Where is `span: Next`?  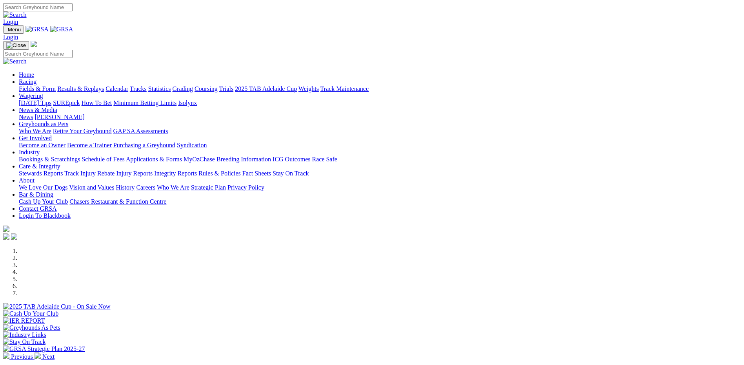 span: Next is located at coordinates (48, 357).